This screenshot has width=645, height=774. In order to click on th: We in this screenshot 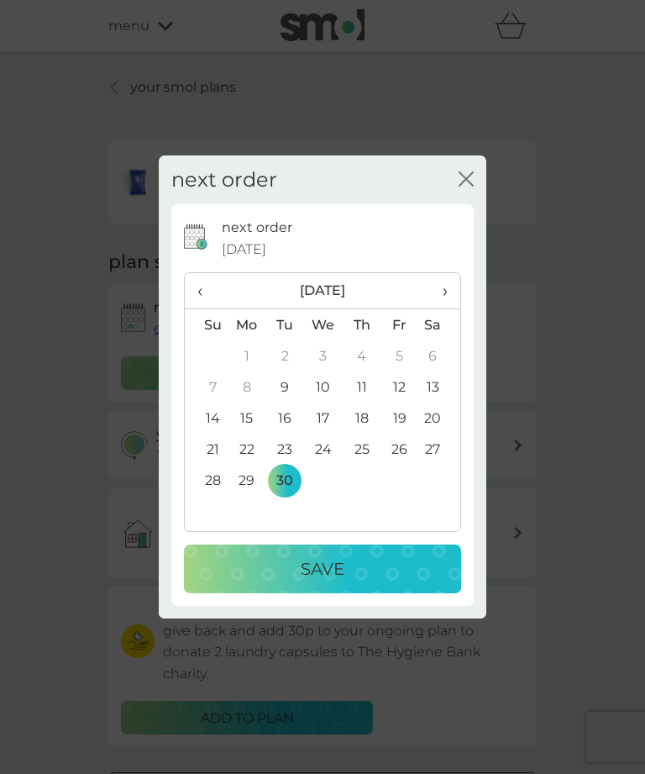, I will do `click(323, 325)`.